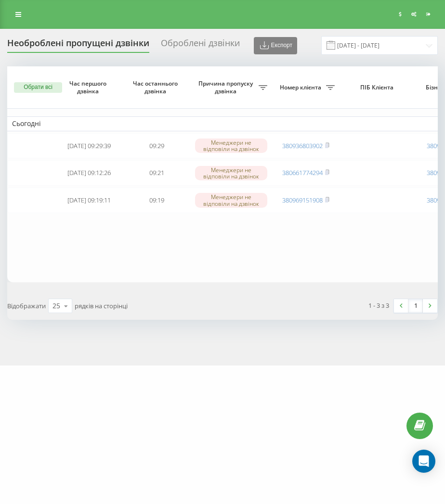 This screenshot has width=445, height=504. Describe the element at coordinates (301, 87) in the screenshot. I see `span: Номер клієнта` at that location.